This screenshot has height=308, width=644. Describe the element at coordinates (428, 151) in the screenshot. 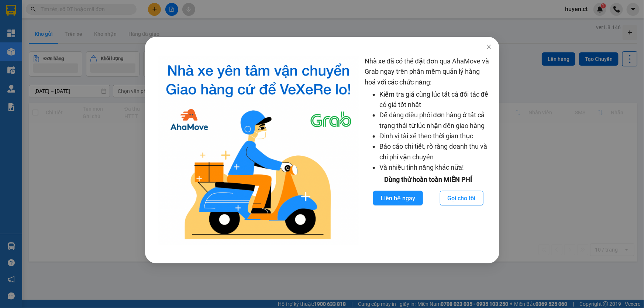

I see `div: Nhà xe đã có thể đặt đơn qua AhaMove và Grab ngay trên phần mềm quản lý hàng hoá với các chức năng:` at that location.